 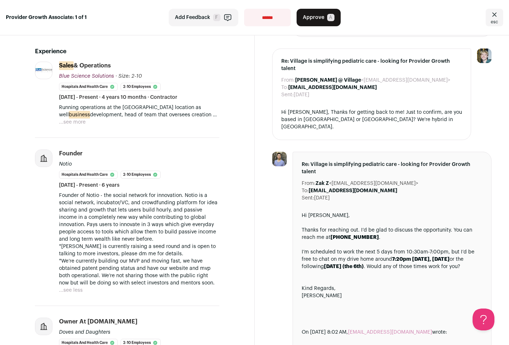 What do you see at coordinates (392, 259) in the screenshot?
I see `div: I’m scheduled to work the next 5 days from 10:30am-7:00pm, but I’d be free to chat on my drive ho...` at bounding box center [392, 259].